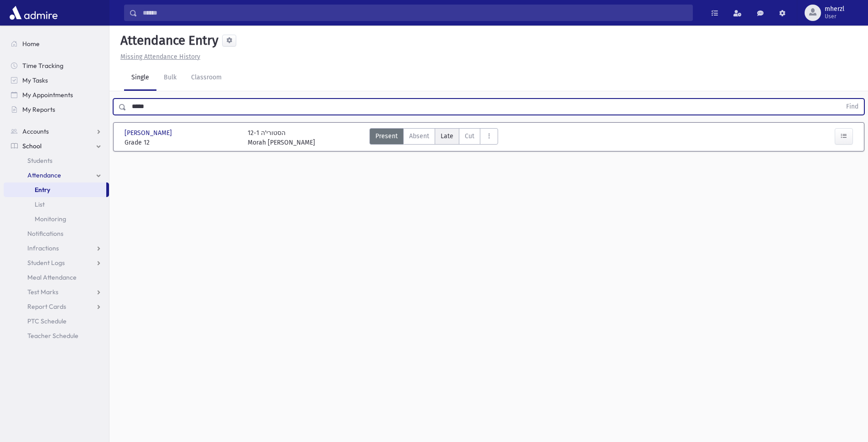 This screenshot has height=442, width=868. What do you see at coordinates (56, 205) in the screenshot?
I see `a: List` at bounding box center [56, 205].